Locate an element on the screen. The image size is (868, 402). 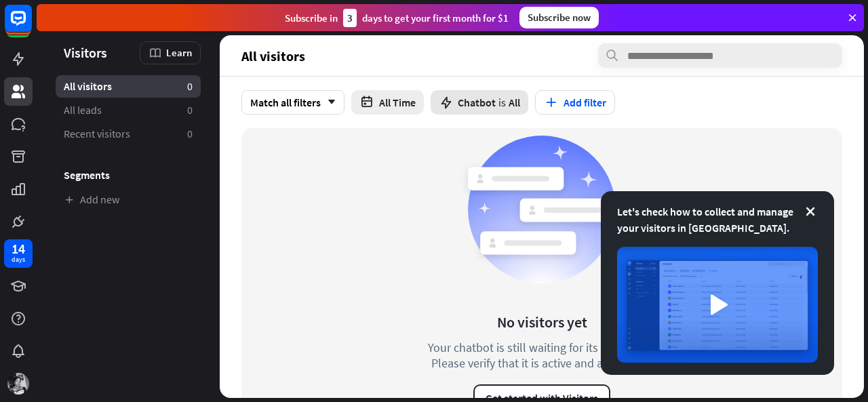
span: is is located at coordinates (502, 103).